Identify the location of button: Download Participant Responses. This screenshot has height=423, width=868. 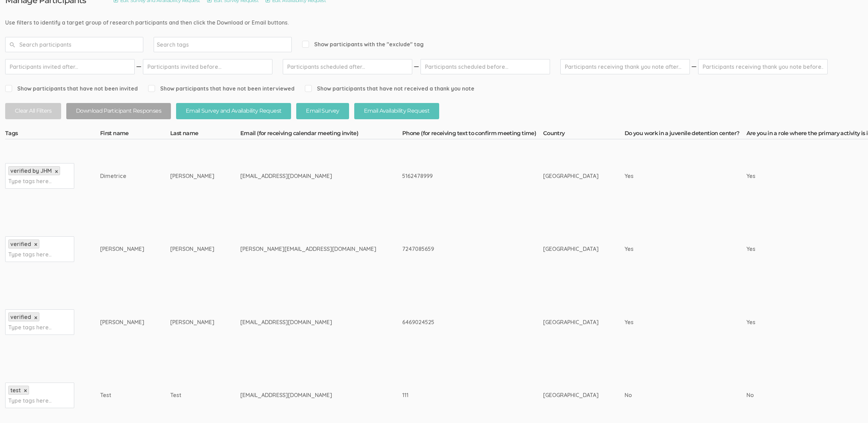
(118, 111).